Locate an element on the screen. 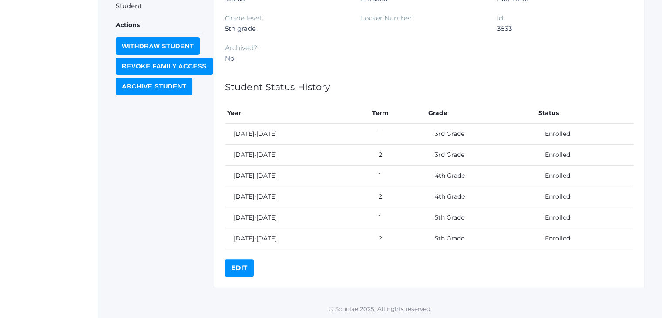  div: No is located at coordinates (287, 58).